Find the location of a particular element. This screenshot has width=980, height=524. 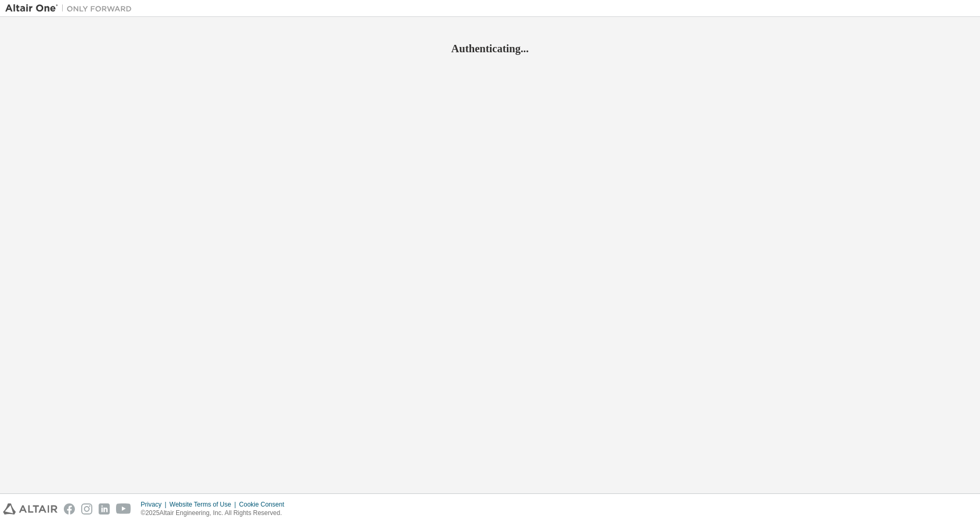

p: © 2025 Altair Engineering, Inc. All Rights Reserved. is located at coordinates (216, 513).